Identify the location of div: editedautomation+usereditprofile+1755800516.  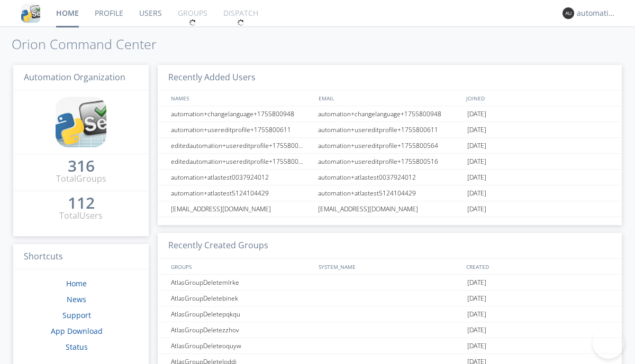
(242, 161).